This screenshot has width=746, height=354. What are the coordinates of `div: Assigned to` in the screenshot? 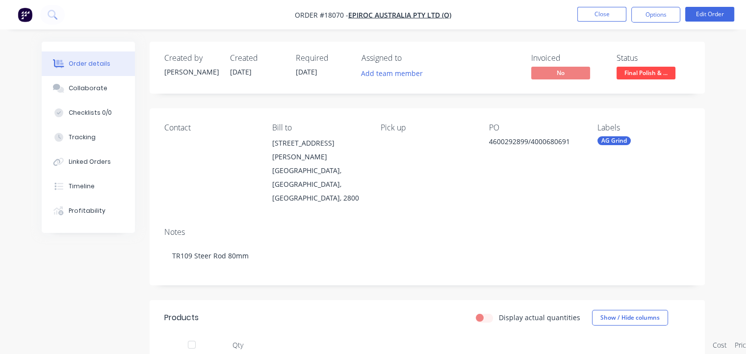 It's located at (411, 58).